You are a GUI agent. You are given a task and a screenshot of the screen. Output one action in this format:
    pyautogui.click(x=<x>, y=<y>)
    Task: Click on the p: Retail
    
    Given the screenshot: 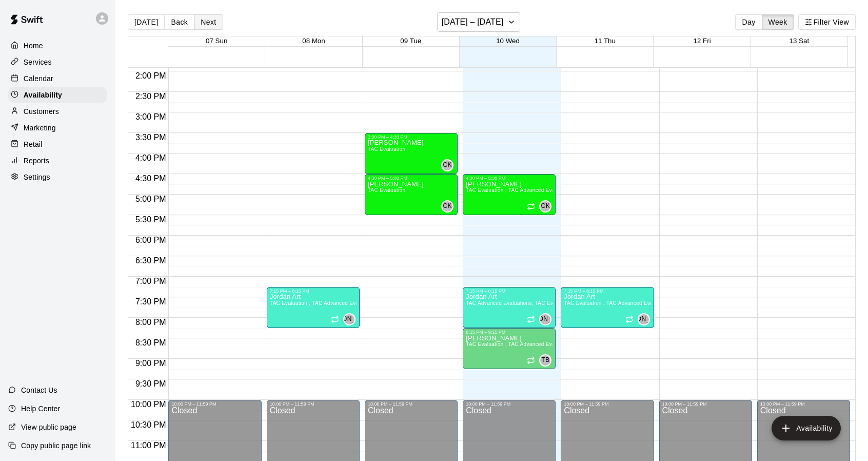 What is the action you would take?
    pyautogui.click(x=33, y=145)
    